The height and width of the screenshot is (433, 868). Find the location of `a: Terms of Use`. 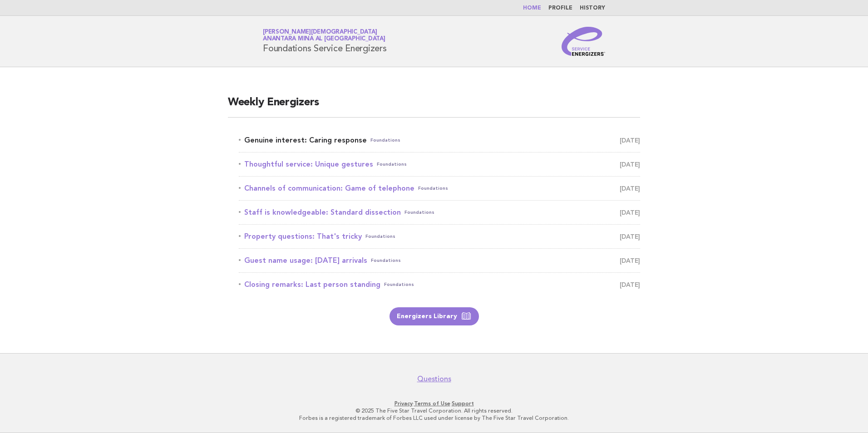

a: Terms of Use is located at coordinates (432, 403).